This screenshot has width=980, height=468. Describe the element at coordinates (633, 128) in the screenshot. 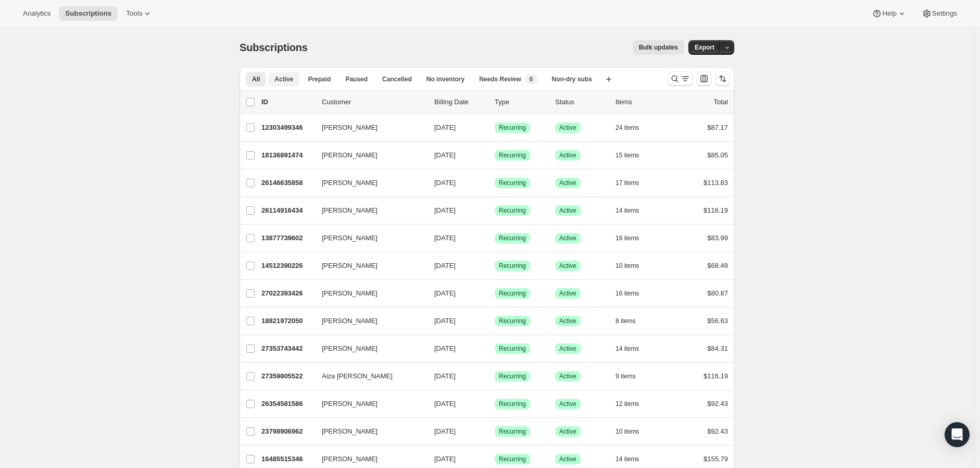

I see `button: 24 items` at that location.